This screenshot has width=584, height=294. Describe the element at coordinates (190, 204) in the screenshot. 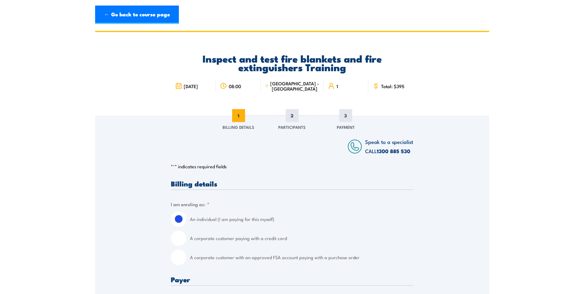

I see `legend: I am enroling as:` at that location.